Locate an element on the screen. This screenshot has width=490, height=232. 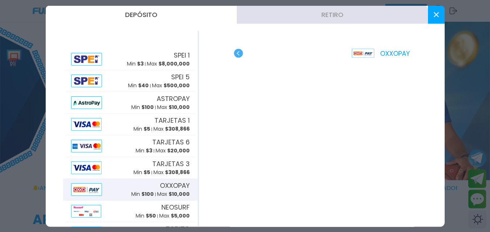
span: ASTROPAY is located at coordinates (173, 99).